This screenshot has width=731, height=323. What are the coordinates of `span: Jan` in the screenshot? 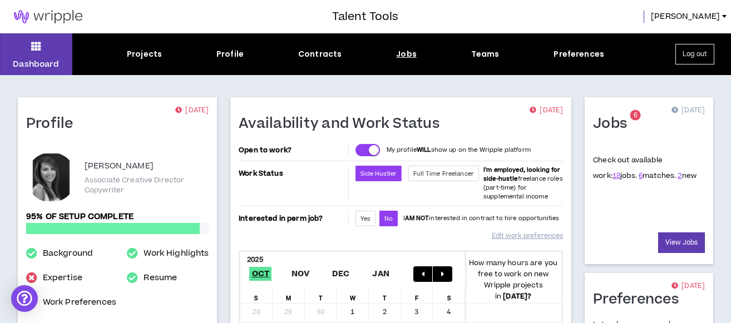 It's located at (380, 274).